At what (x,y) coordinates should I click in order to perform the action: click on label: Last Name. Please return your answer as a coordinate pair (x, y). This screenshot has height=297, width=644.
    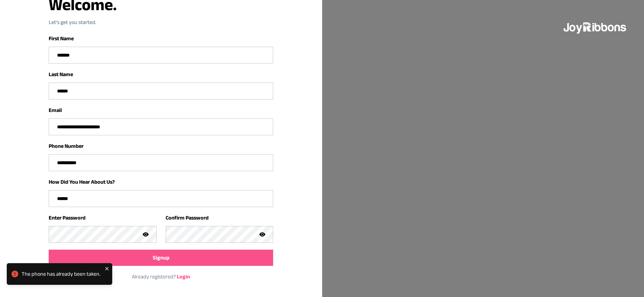
    Looking at the image, I should click on (61, 74).